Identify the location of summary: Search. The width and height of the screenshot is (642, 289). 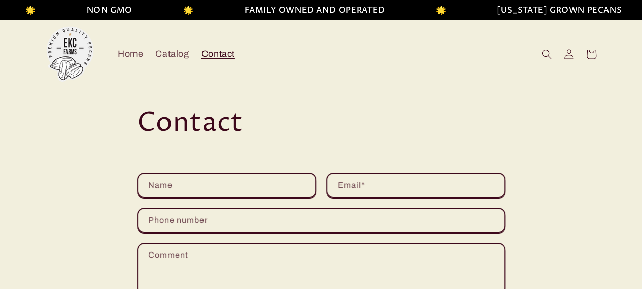
(546, 54).